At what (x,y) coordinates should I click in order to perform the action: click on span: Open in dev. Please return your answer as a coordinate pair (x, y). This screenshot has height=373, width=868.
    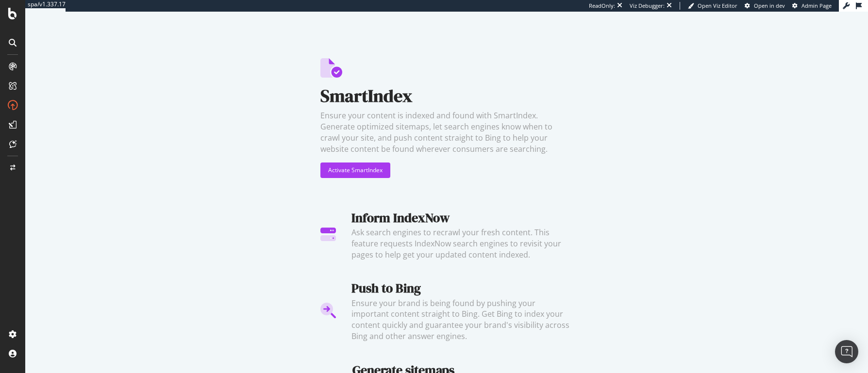
    Looking at the image, I should click on (769, 5).